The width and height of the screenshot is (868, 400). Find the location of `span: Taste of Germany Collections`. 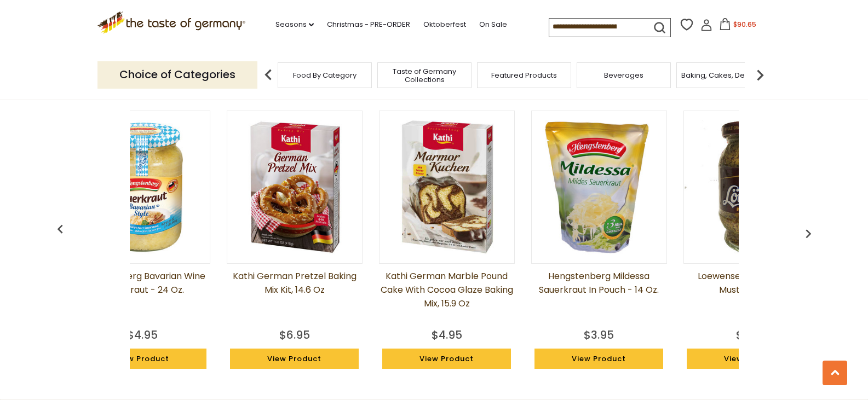

span: Taste of Germany Collections is located at coordinates (424, 76).